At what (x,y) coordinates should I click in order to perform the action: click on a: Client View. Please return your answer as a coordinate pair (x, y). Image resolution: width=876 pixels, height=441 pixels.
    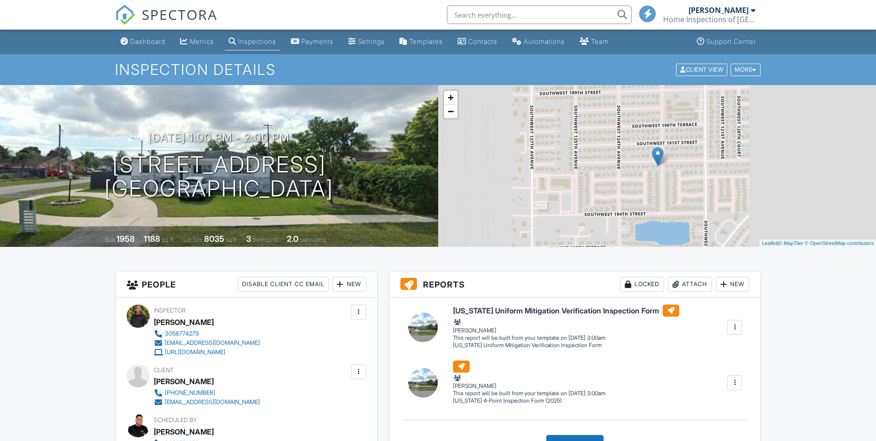
    Looking at the image, I should click on (702, 69).